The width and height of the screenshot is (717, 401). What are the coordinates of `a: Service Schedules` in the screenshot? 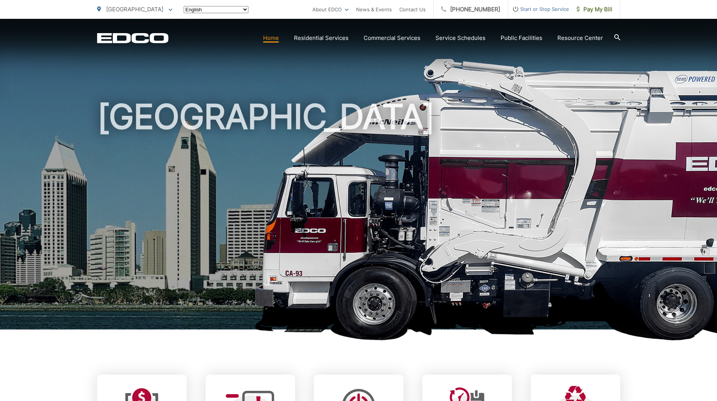 It's located at (460, 38).